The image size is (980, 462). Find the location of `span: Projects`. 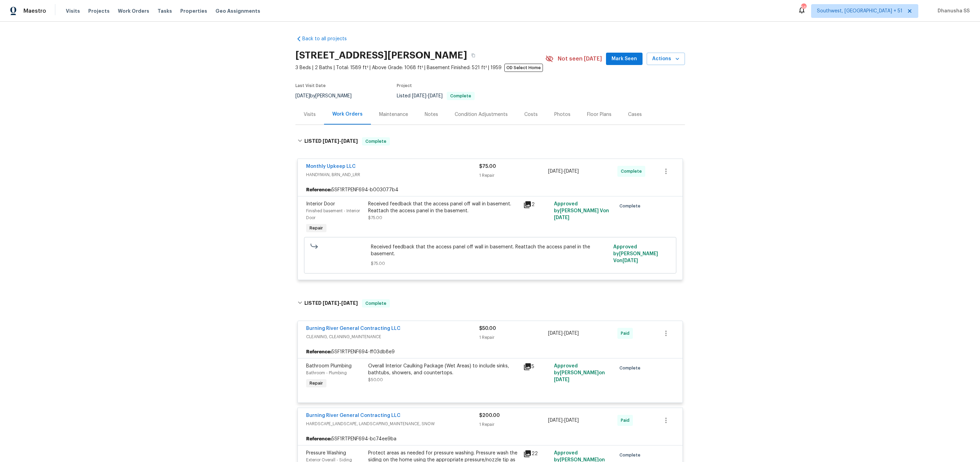

span: Projects is located at coordinates (99, 11).